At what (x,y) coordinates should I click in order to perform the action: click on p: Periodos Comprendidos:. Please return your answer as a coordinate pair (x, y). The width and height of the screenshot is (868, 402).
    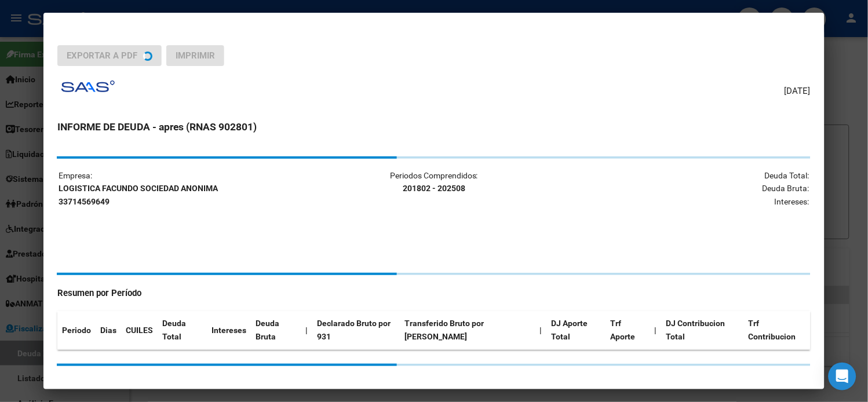
    Looking at the image, I should click on (434, 182).